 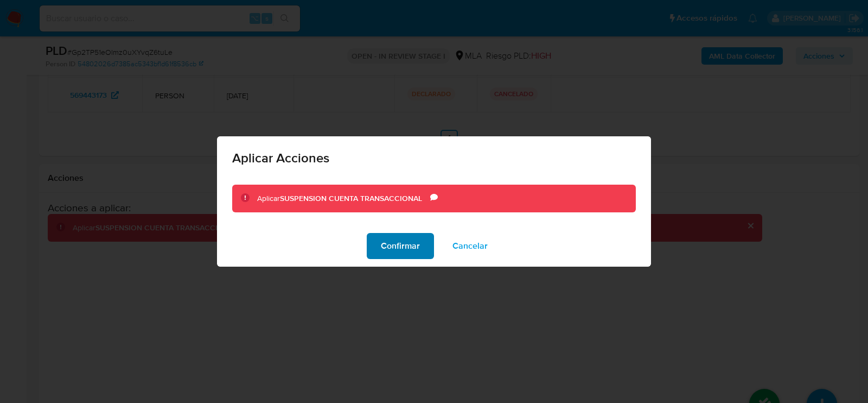 What do you see at coordinates (400, 246) in the screenshot?
I see `button: Confirmar` at bounding box center [400, 246].